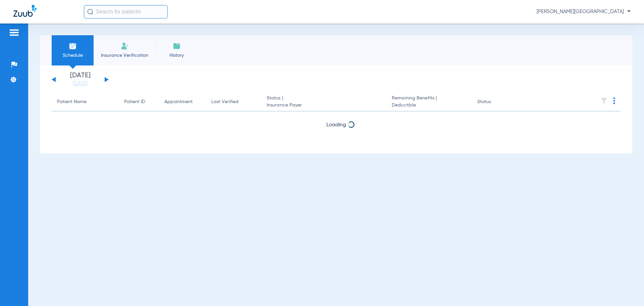 The height and width of the screenshot is (306, 644). Describe the element at coordinates (324, 102) in the screenshot. I see `th: Status |` at that location.